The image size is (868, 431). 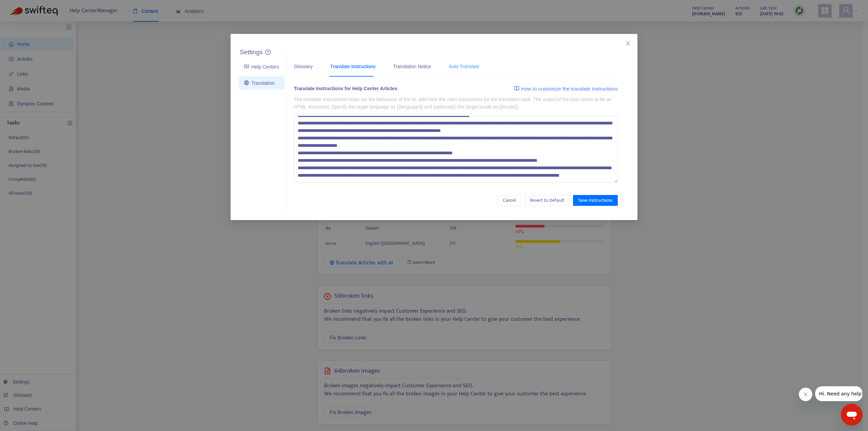 I want to click on h5: Settings, so click(x=251, y=52).